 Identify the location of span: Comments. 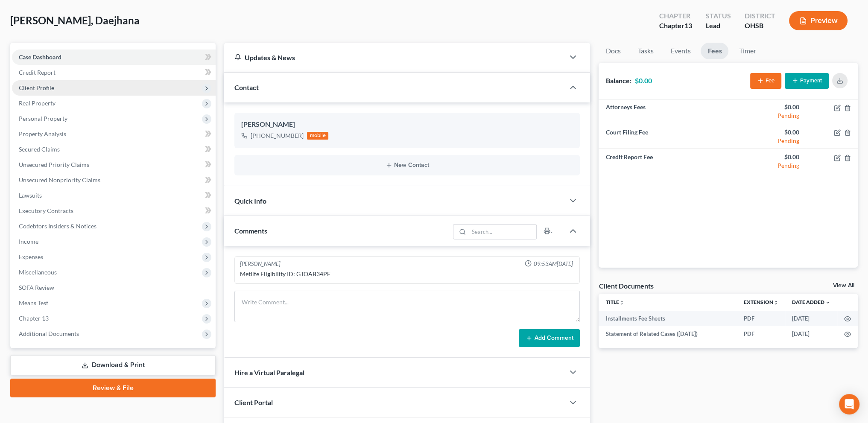
(250, 231).